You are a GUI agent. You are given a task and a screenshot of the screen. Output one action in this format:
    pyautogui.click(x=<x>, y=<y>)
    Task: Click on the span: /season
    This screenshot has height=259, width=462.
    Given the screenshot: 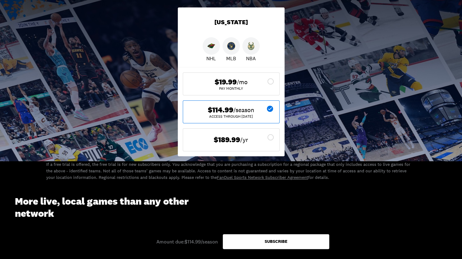 What is the action you would take?
    pyautogui.click(x=244, y=110)
    